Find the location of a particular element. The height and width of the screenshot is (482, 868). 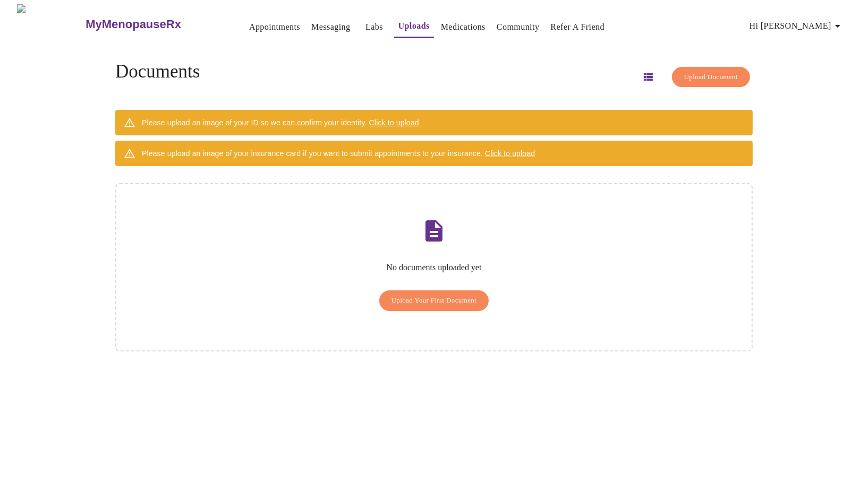

h3: MyMenopauseRx is located at coordinates (134, 24).